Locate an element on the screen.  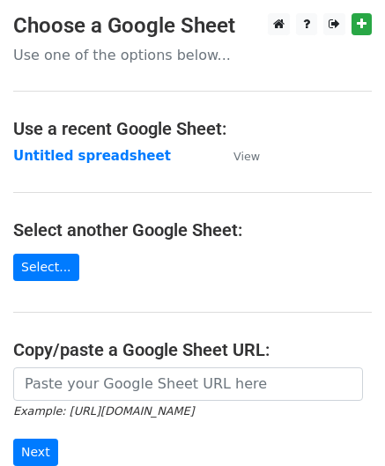
input: Next is located at coordinates (35, 452).